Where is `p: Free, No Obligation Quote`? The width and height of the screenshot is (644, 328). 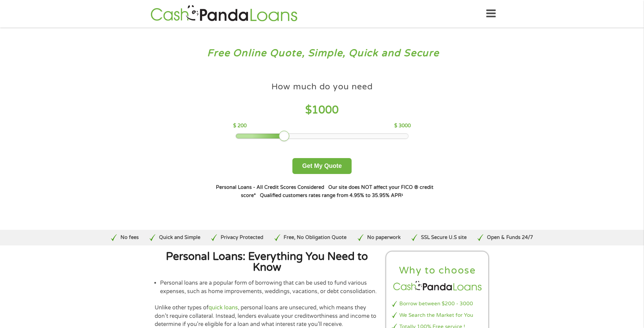
p: Free, No Obligation Quote is located at coordinates (315, 238).